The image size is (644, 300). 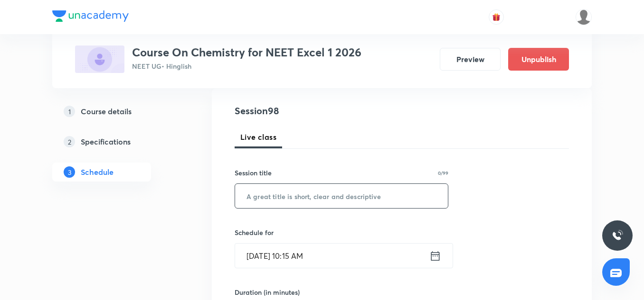 What do you see at coordinates (117, 142) in the screenshot?
I see `a: 2Specifications` at bounding box center [117, 142].